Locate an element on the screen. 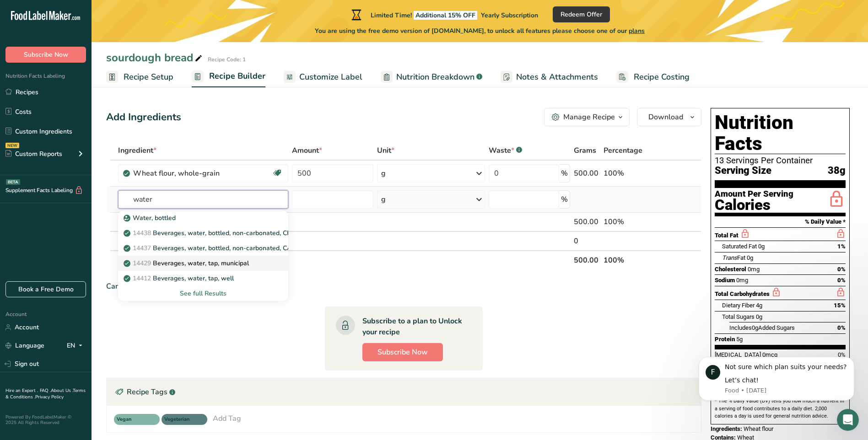 This screenshot has width=868, height=440. span: Yearly Subscription is located at coordinates (509, 15).